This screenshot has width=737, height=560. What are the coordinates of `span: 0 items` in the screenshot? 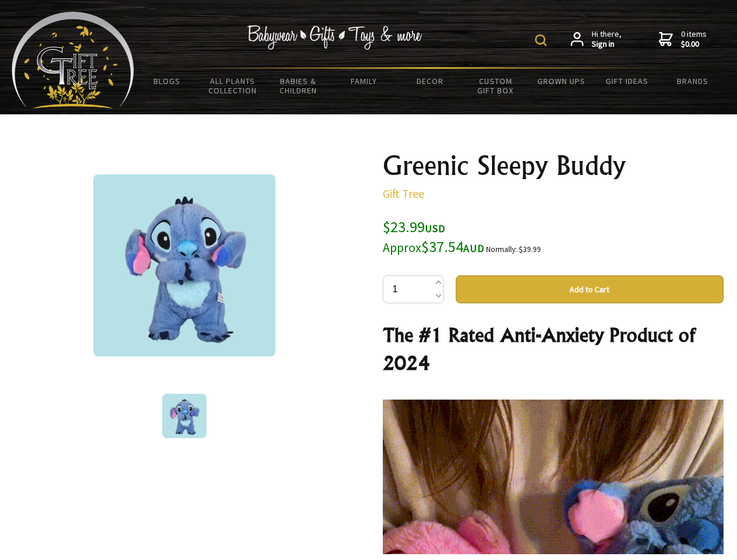 It's located at (694, 39).